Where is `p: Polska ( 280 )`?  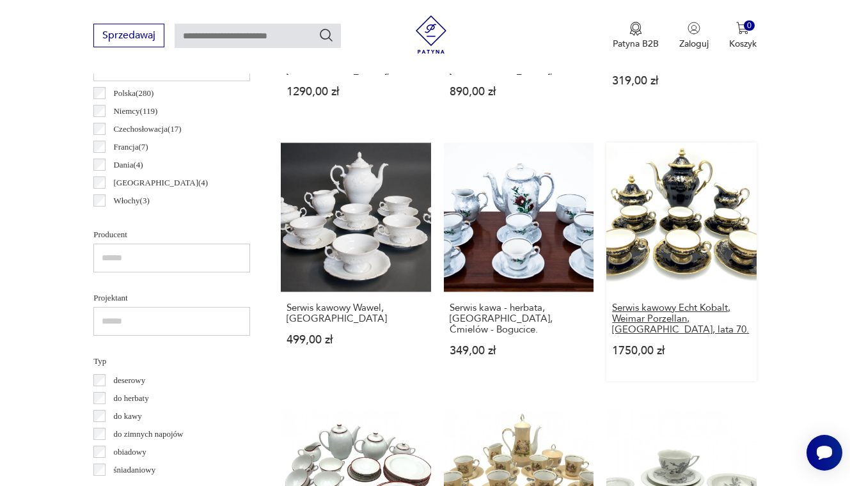 p: Polska ( 280 ) is located at coordinates (133, 93).